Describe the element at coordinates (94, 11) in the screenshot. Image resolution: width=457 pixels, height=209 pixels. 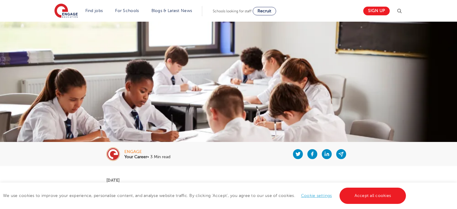
I see `a: Find jobs` at that location.